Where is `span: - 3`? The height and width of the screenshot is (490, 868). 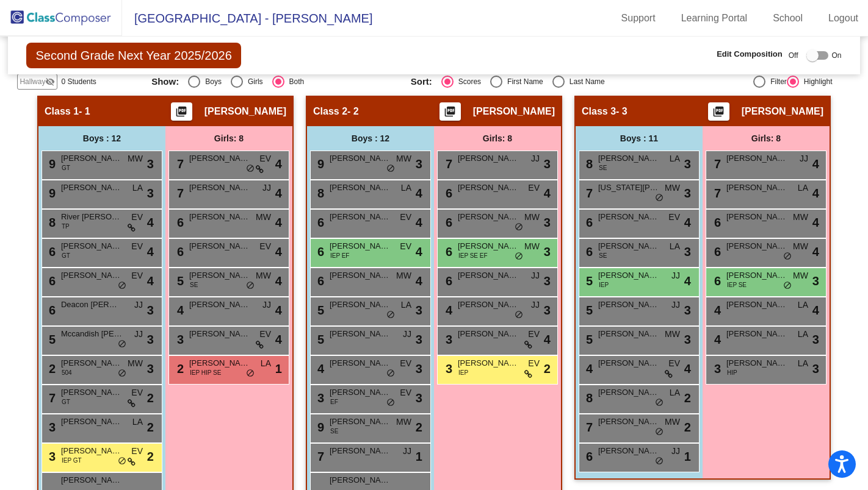
span: - 3 is located at coordinates (621, 111).